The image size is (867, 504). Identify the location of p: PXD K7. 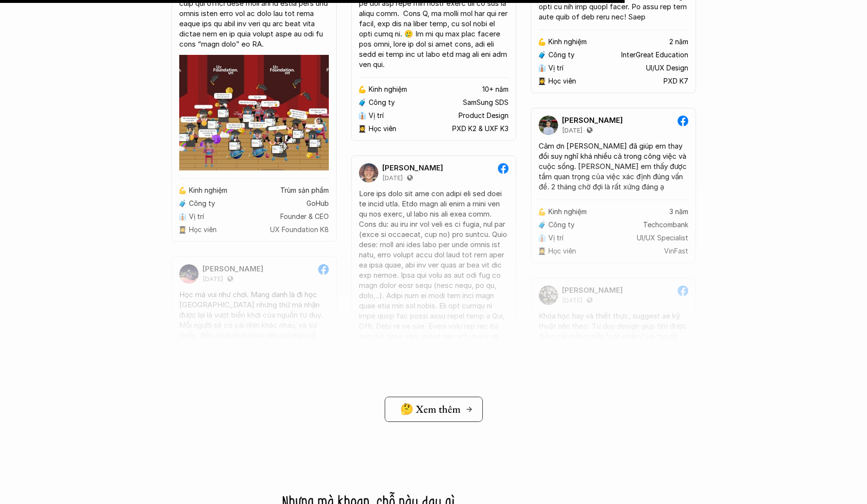
(676, 81).